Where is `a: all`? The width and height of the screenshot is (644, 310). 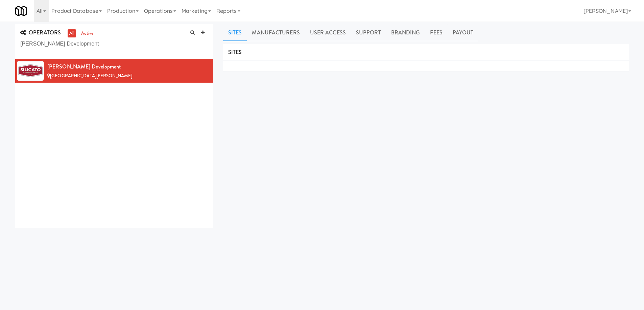
a: all is located at coordinates (72, 33).